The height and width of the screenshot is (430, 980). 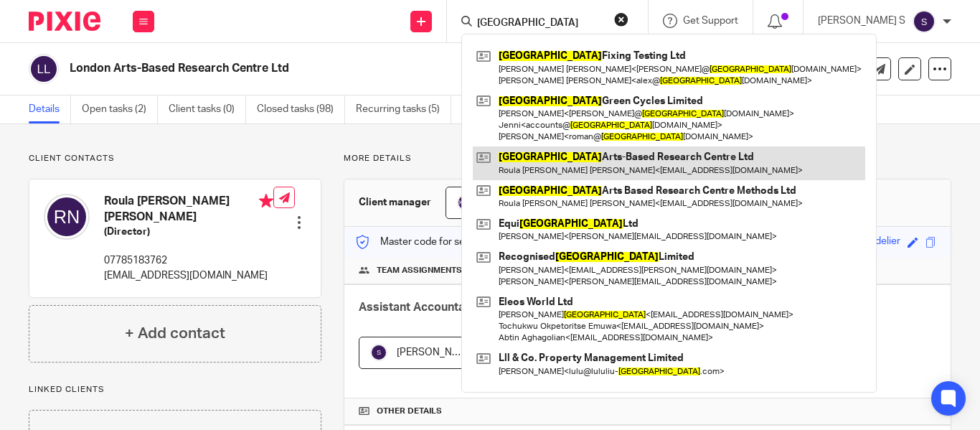 What do you see at coordinates (50, 109) in the screenshot?
I see `a: Details` at bounding box center [50, 109].